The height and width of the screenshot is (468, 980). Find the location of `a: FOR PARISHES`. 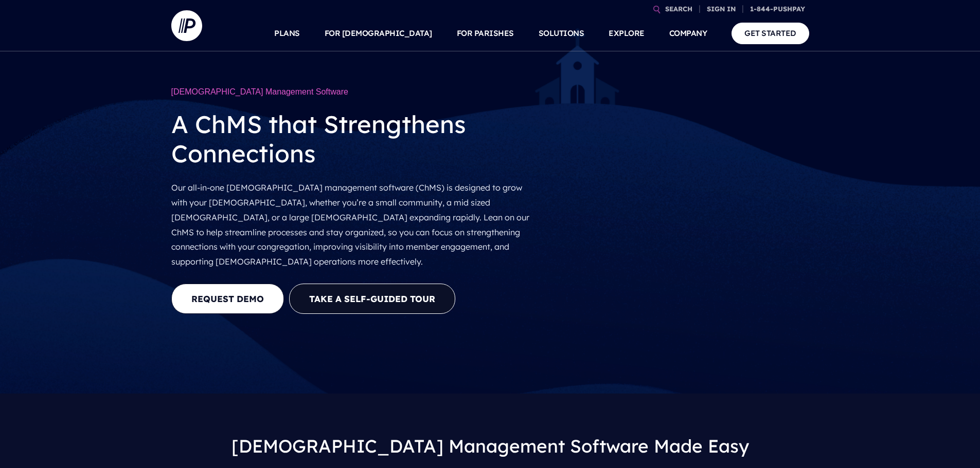

a: FOR PARISHES is located at coordinates (485, 33).